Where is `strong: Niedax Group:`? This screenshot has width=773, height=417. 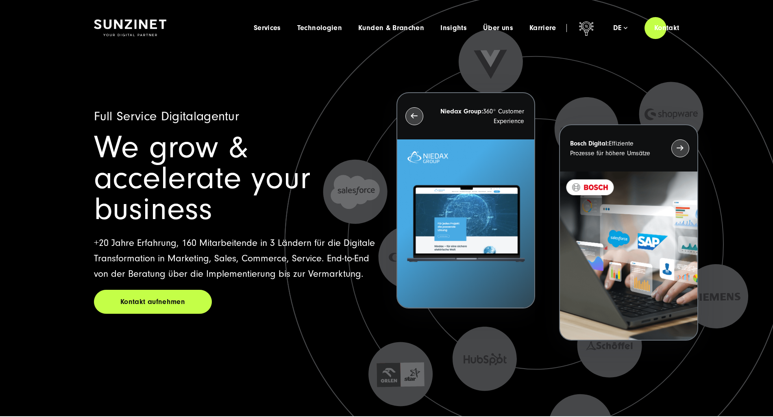
strong: Niedax Group: is located at coordinates (462, 111).